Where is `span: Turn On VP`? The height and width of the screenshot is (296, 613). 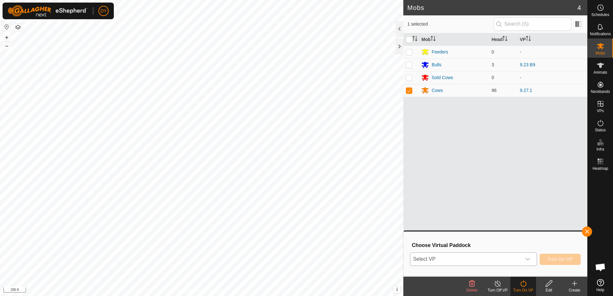 span: Turn On VP is located at coordinates (560, 259).